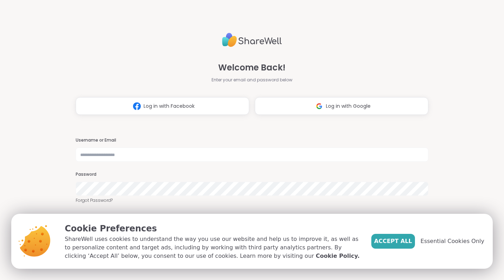  Describe the element at coordinates (337, 256) in the screenshot. I see `a: Cookie Policy.` at that location.